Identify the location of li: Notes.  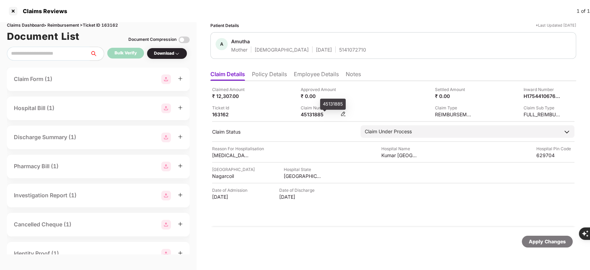
(353, 75).